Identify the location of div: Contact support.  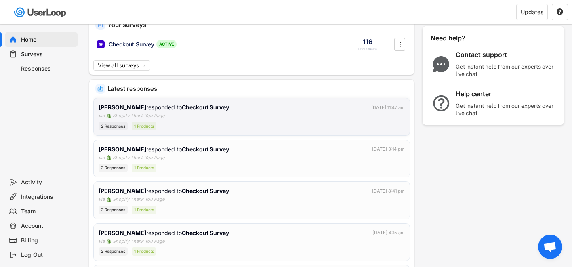
(506, 55).